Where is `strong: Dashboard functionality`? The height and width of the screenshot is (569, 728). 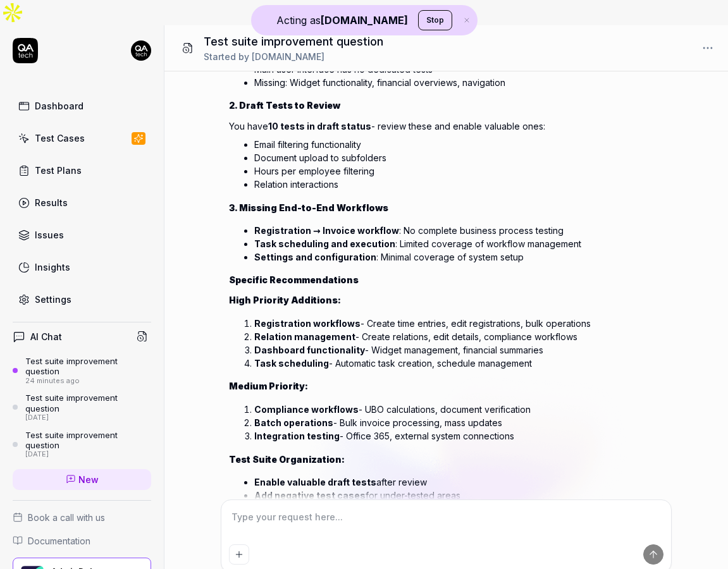 strong: Dashboard functionality is located at coordinates (309, 350).